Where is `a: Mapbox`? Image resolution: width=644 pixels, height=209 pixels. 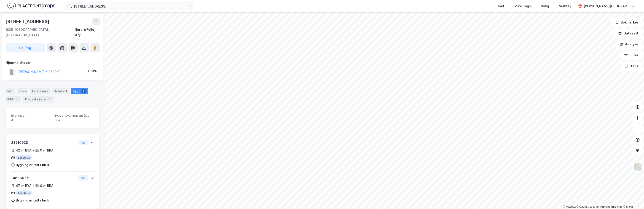
a: Mapbox is located at coordinates (569, 207).